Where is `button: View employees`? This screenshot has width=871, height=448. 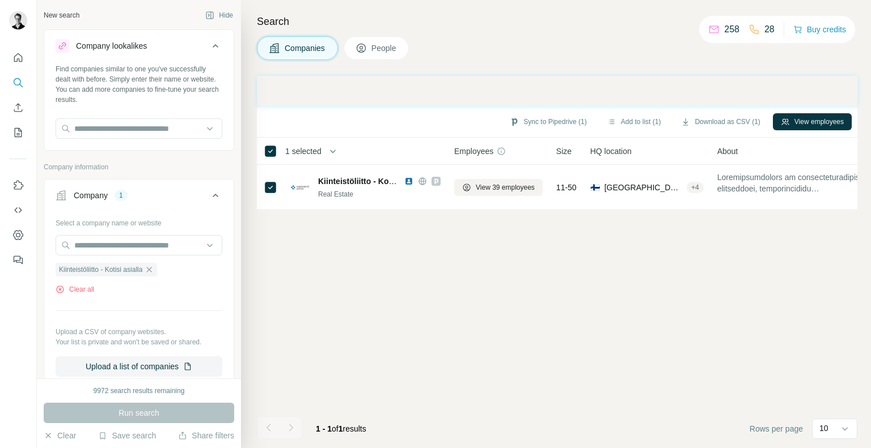 button: View employees is located at coordinates (812, 122).